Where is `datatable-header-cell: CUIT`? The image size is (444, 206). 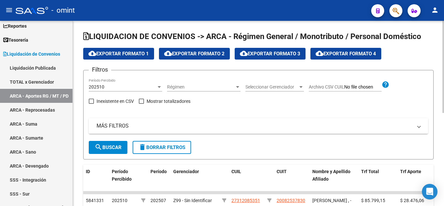 datatable-header-cell: CUIT is located at coordinates (292, 179).